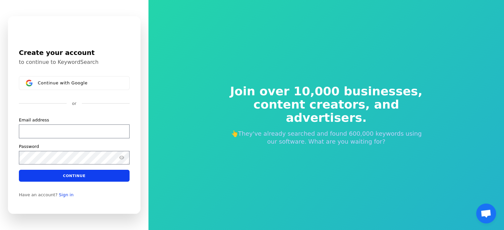  What do you see at coordinates (66, 195) in the screenshot?
I see `a: Sign in` at bounding box center [66, 195].